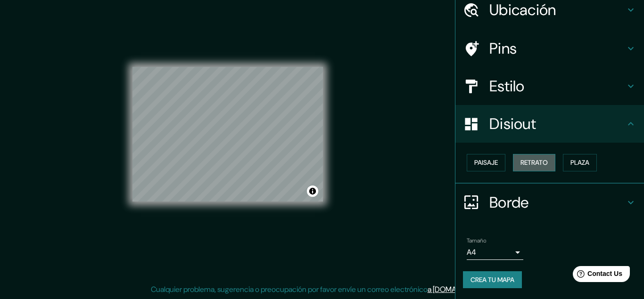 The height and width of the screenshot is (299, 644). Describe the element at coordinates (580, 163) in the screenshot. I see `button: Plaza` at that location.